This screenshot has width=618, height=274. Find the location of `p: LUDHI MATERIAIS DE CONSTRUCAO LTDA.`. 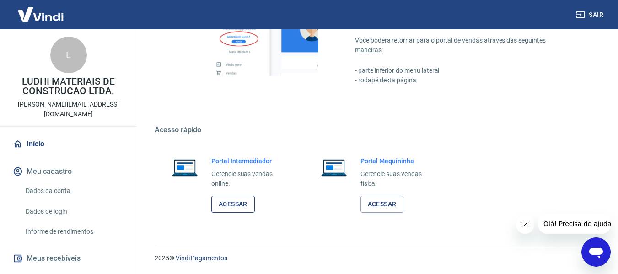

p: LUDHI MATERIAIS DE CONSTRUCAO LTDA. is located at coordinates (68, 86).